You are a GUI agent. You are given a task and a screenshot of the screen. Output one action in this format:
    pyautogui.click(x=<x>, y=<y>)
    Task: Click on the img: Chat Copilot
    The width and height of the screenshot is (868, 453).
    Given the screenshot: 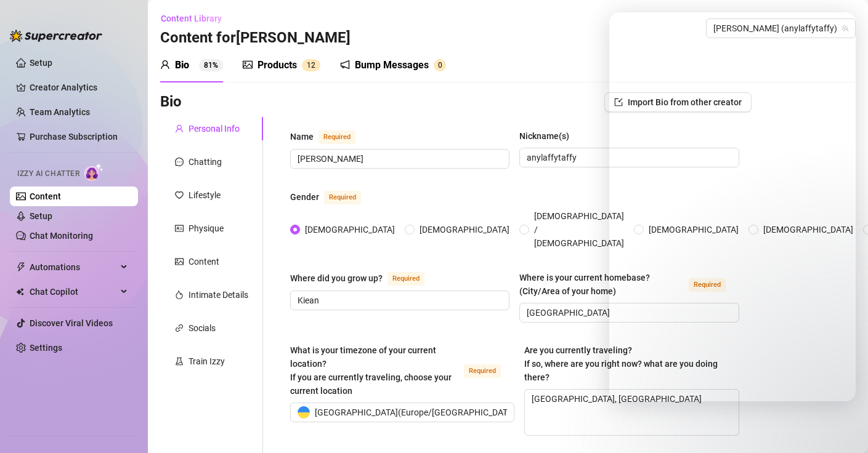 What is the action you would take?
    pyautogui.click(x=20, y=292)
    